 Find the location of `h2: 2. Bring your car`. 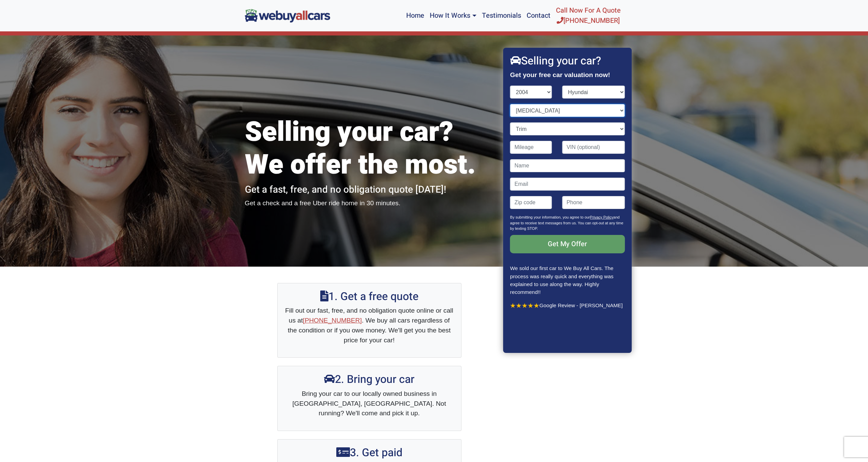

h2: 2. Bring your car is located at coordinates (369, 379).